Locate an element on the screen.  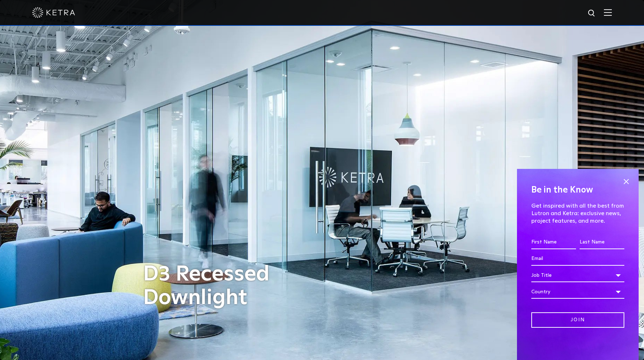
img: search icon is located at coordinates (592, 13).